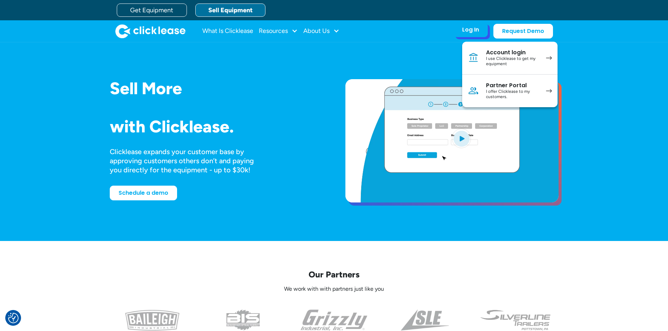 This screenshot has height=331, width=668. I want to click on a: Partner PortalI offer Clicklease to my customers., so click(510, 91).